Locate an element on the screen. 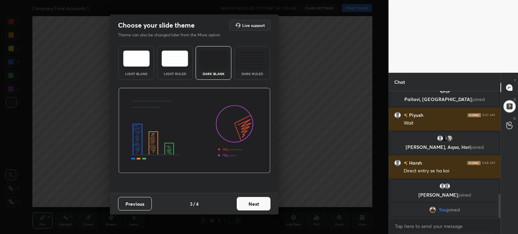  p: T is located at coordinates (515, 81).